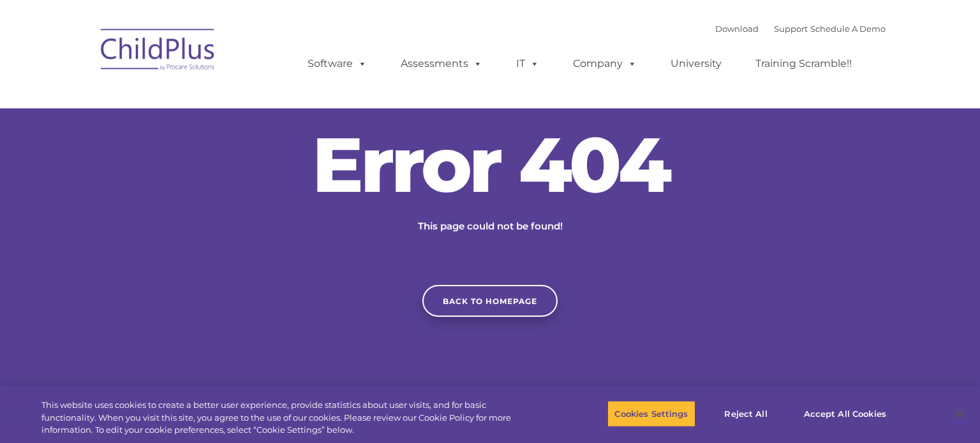 This screenshot has width=980, height=443. I want to click on a: Back to homepage, so click(490, 301).